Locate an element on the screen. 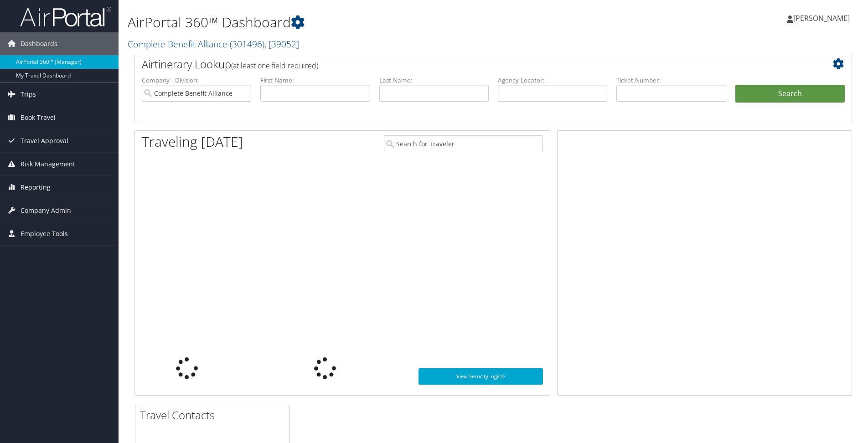 Image resolution: width=868 pixels, height=443 pixels. span: Reporting is located at coordinates (36, 188).